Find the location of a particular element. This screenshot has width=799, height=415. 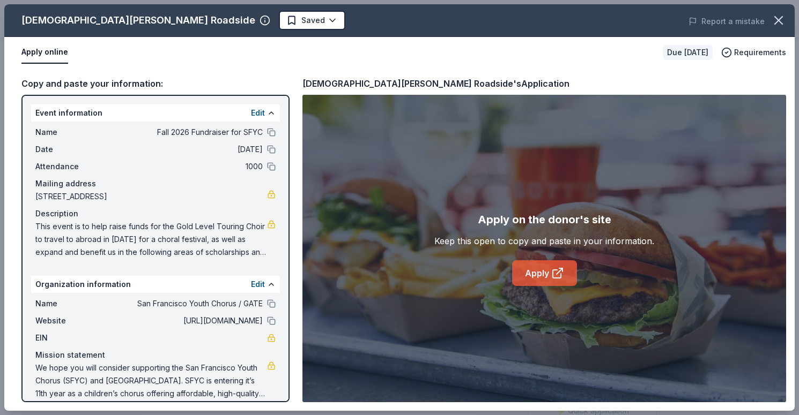

span: Saved is located at coordinates (313, 20).